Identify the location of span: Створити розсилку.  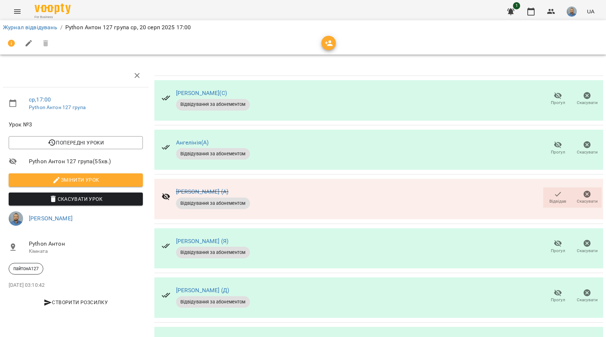
(76, 302).